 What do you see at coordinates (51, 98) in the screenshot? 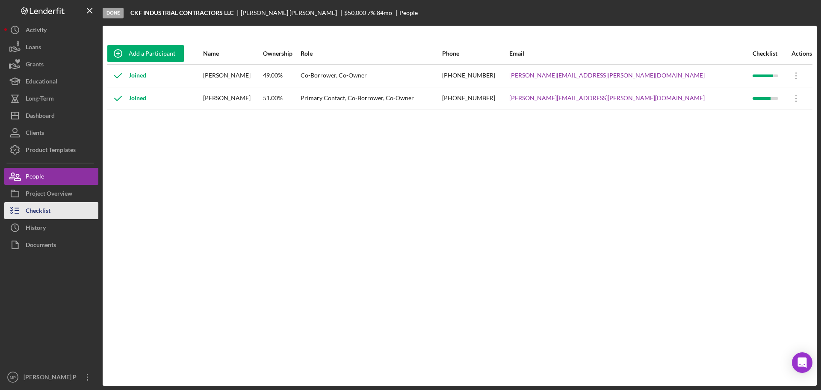
I see `a: Long-Term` at bounding box center [51, 98].